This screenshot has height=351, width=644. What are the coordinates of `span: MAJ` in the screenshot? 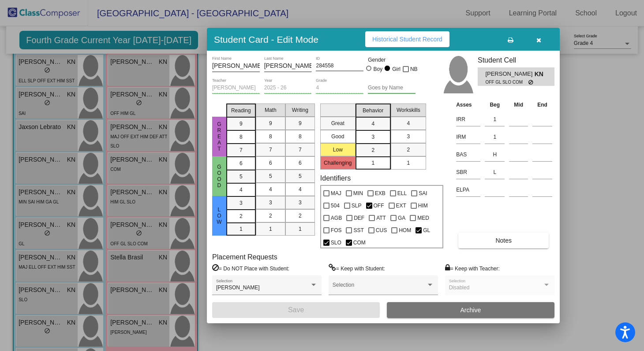 It's located at (336, 194).